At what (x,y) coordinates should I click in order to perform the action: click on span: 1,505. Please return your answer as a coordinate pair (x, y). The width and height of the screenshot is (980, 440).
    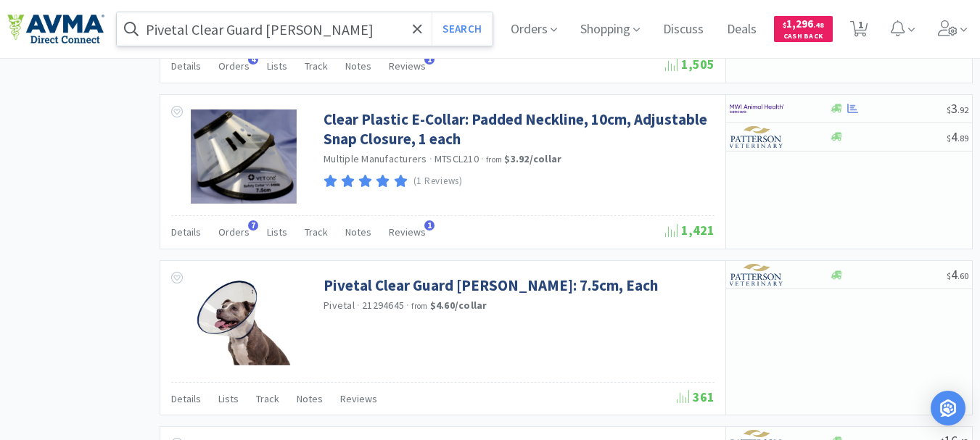
    Looking at the image, I should click on (690, 63).